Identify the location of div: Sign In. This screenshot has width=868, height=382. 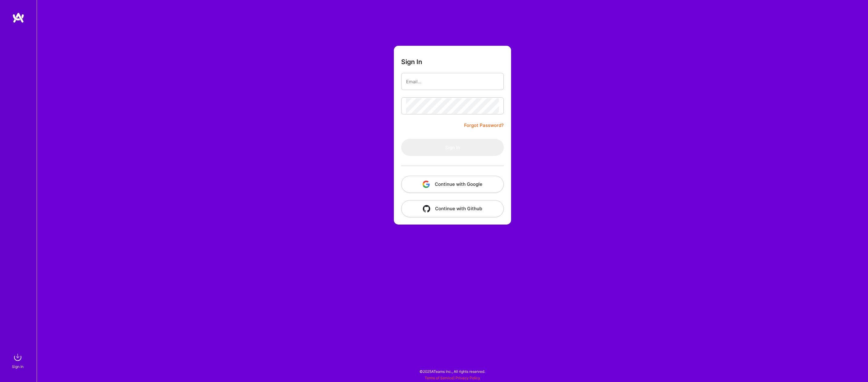
(17, 367).